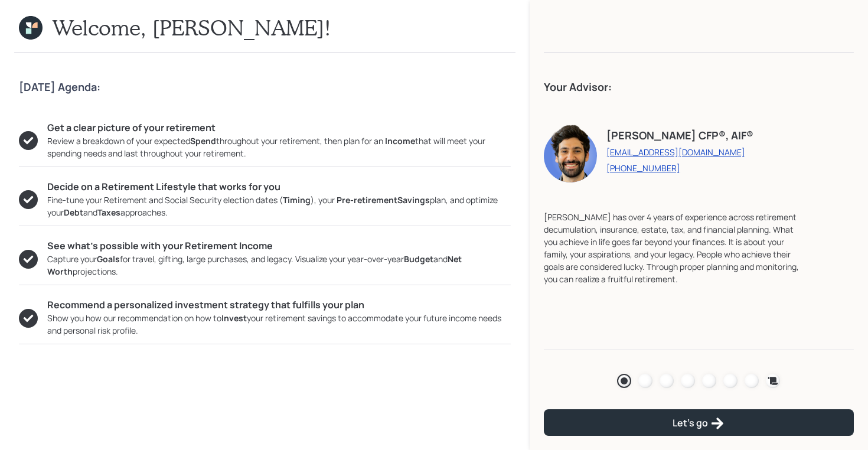 The width and height of the screenshot is (868, 450). What do you see at coordinates (400, 141) in the screenshot?
I see `b: Income` at bounding box center [400, 141].